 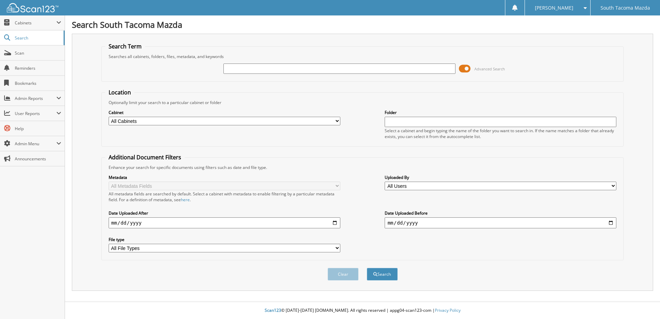 What do you see at coordinates (500, 112) in the screenshot?
I see `label: Folder` at bounding box center [500, 112].